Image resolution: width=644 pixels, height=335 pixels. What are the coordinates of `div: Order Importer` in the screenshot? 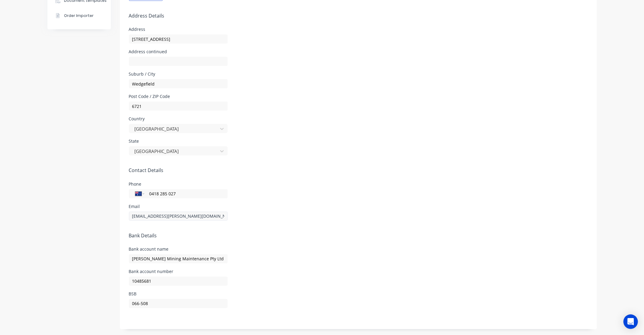 It's located at (79, 16).